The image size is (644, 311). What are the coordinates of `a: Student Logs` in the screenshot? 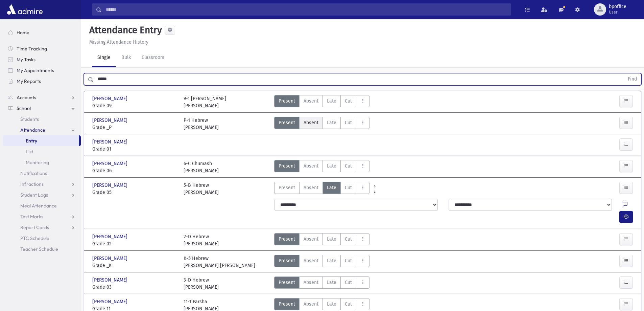 It's located at (41, 195).